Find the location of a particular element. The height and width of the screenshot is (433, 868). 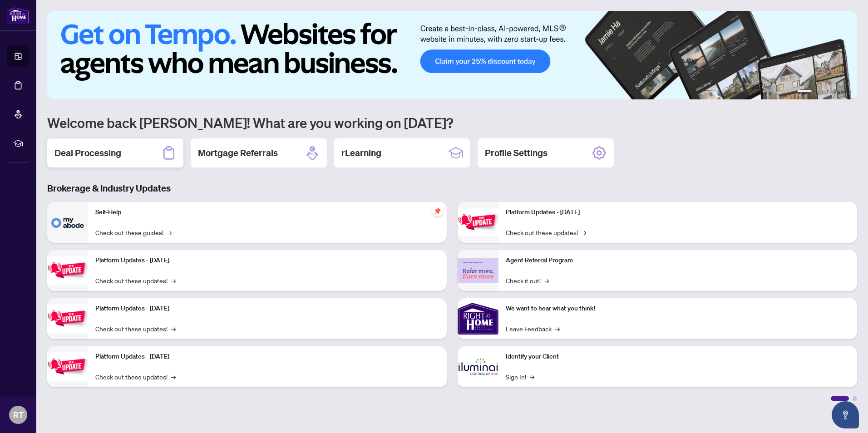

a: Check out these guides!→ is located at coordinates (133, 232).